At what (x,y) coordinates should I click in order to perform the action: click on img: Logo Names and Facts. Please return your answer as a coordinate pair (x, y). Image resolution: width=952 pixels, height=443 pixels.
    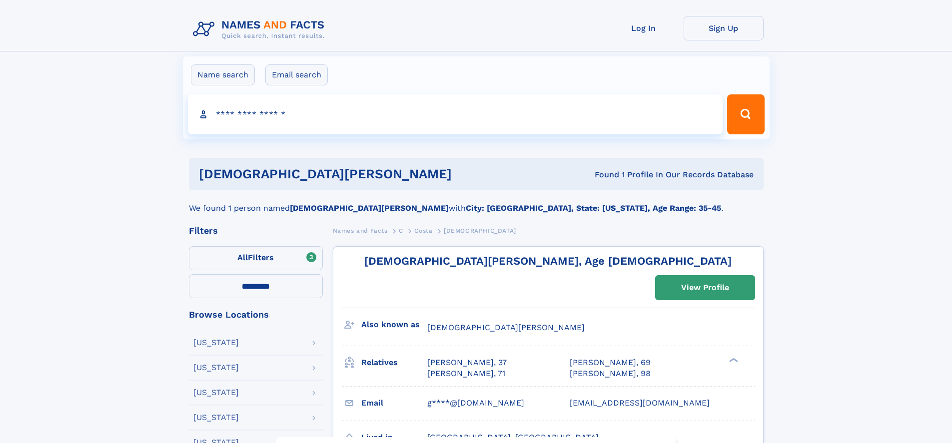
    Looking at the image, I should click on (261, 29).